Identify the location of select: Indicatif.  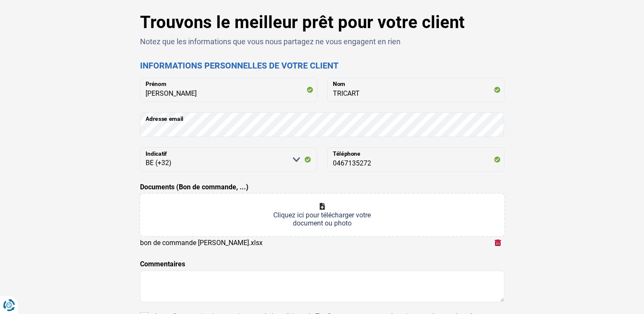
(229, 160).